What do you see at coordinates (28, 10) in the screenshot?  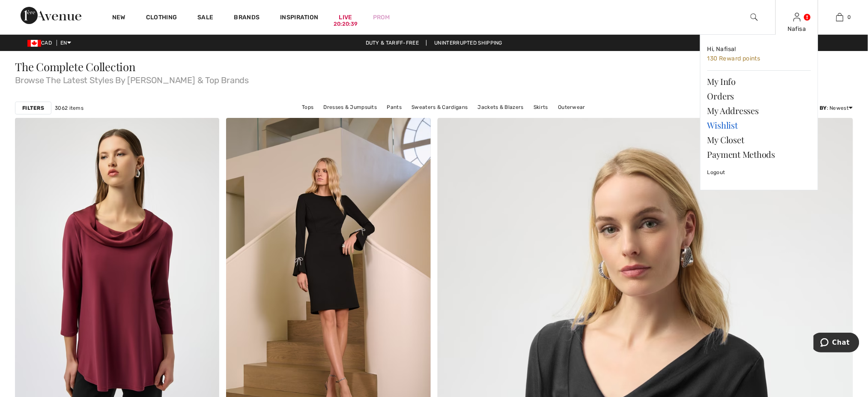 I see `span: Chat` at bounding box center [28, 10].